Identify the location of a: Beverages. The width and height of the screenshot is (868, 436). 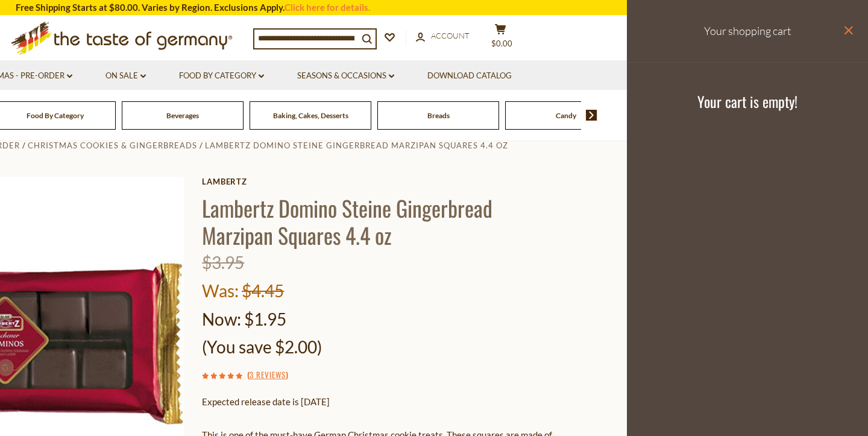
(182, 115).